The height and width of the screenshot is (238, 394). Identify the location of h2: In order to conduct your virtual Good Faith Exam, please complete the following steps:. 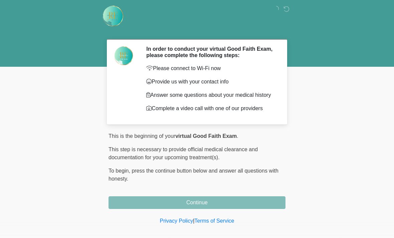
(211, 52).